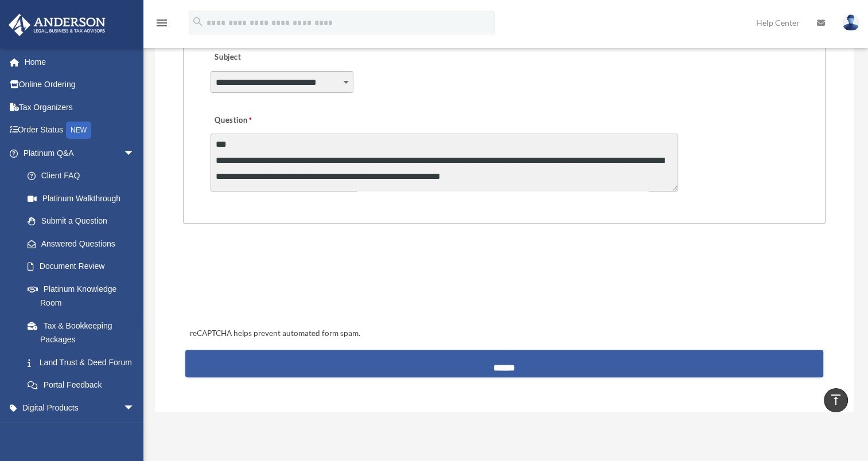 This screenshot has width=868, height=461. I want to click on a: Client FAQ, so click(84, 176).